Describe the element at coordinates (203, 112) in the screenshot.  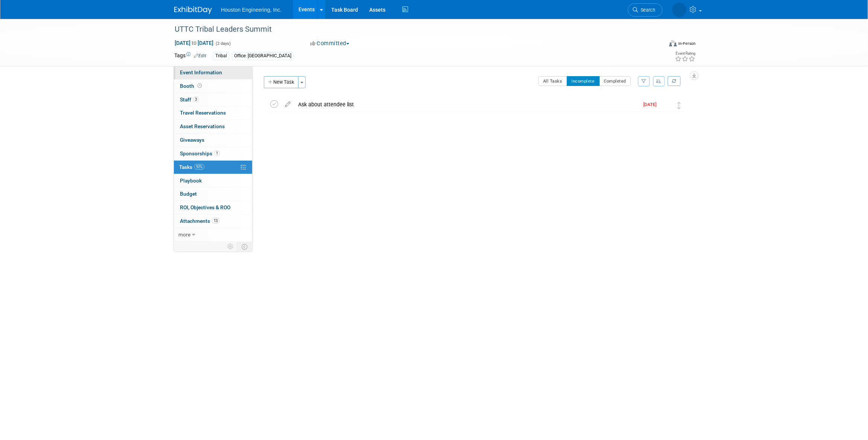
I see `span: Travel Reservations` at that location.